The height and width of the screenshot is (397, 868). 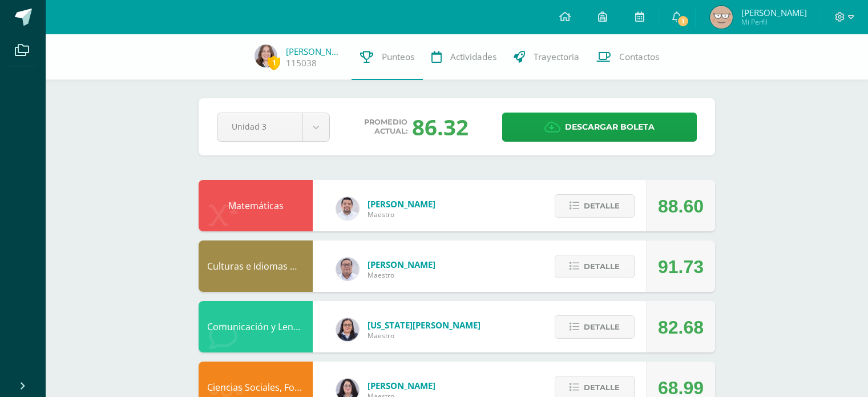 I want to click on img: 21b300191b0ea1a6c6b5d9373095fc38.png, so click(x=721, y=17).